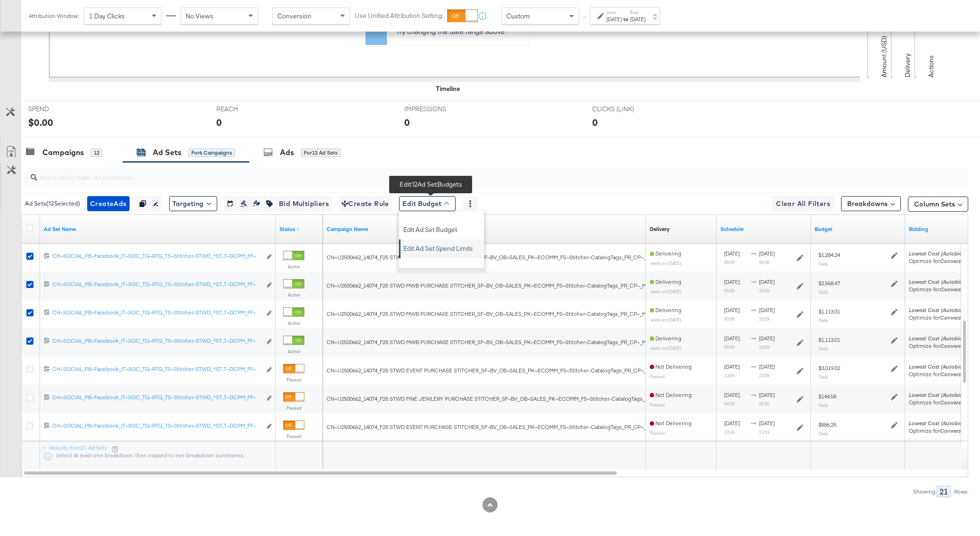 Image resolution: width=980 pixels, height=536 pixels. What do you see at coordinates (638, 13) in the screenshot?
I see `label: End:` at bounding box center [638, 13].